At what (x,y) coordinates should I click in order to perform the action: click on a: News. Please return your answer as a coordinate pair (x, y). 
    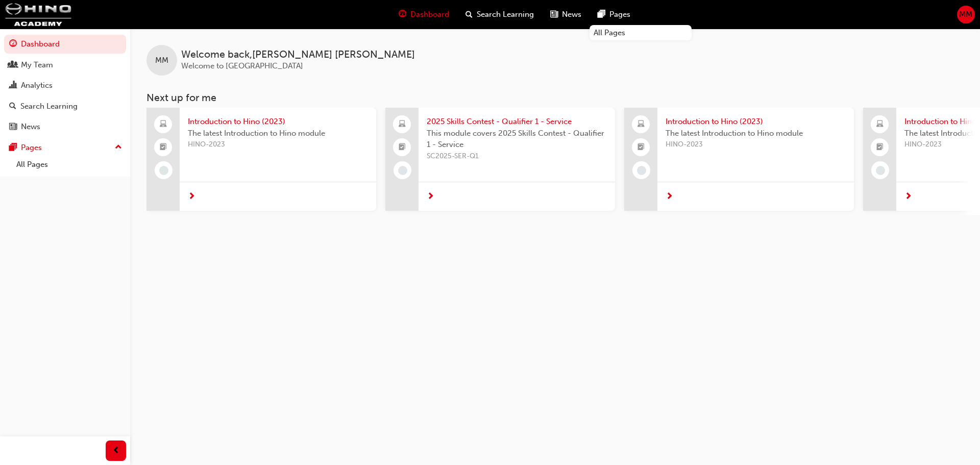
    Looking at the image, I should click on (65, 126).